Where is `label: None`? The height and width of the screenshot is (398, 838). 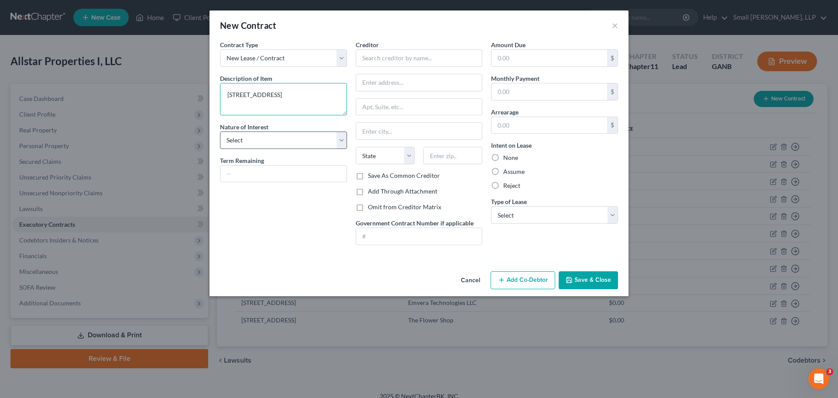 label: None is located at coordinates (511, 158).